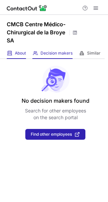 The height and width of the screenshot is (202, 108). I want to click on button: Find other employees, so click(55, 134).